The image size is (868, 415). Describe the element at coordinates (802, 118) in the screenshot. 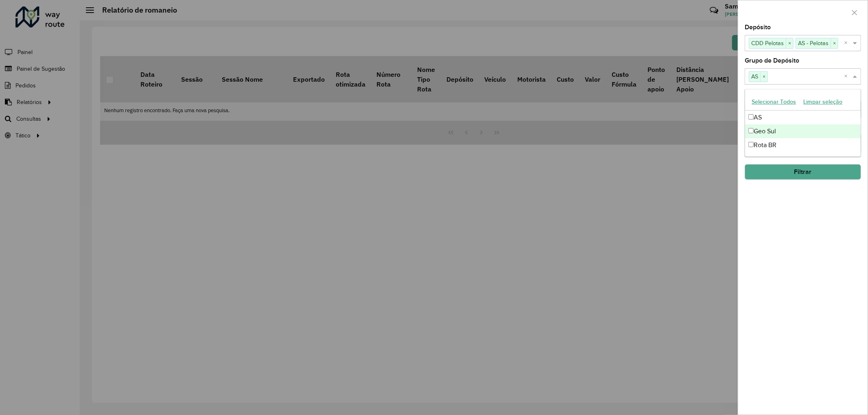

I see `div: AS` at that location.